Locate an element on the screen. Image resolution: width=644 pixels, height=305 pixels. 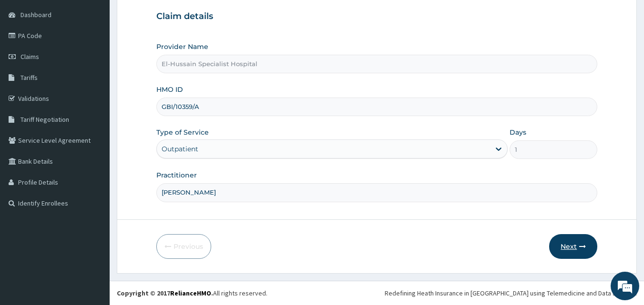
input: Enter HMO ID is located at coordinates (377, 107).